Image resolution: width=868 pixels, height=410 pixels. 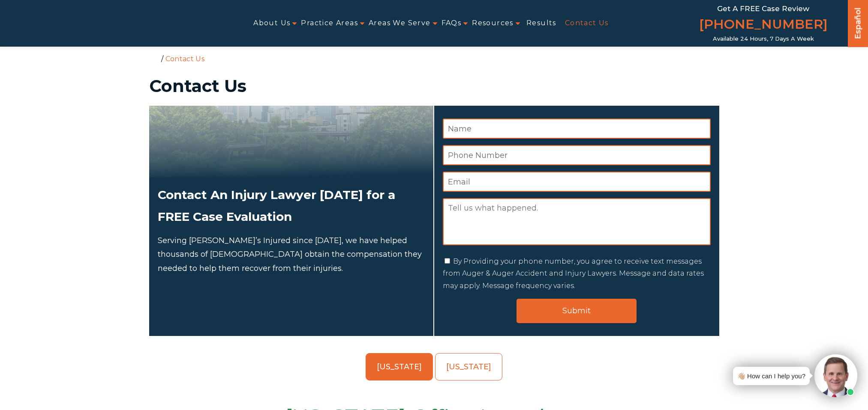 I want to click on a: FAQs, so click(x=451, y=23).